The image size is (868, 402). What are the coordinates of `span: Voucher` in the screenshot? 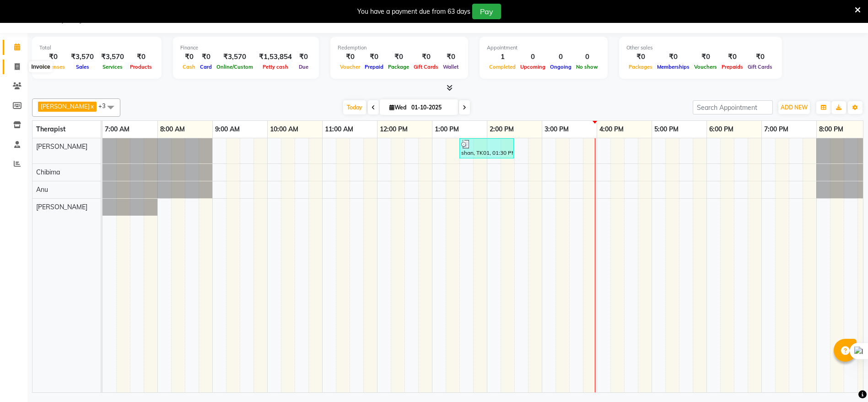 It's located at (350, 67).